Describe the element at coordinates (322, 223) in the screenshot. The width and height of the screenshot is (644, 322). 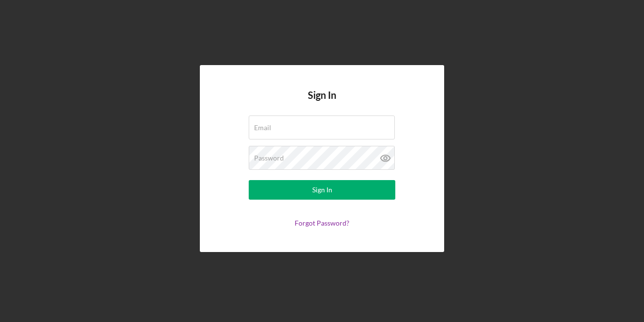
I see `a: Forgot Password?` at that location.